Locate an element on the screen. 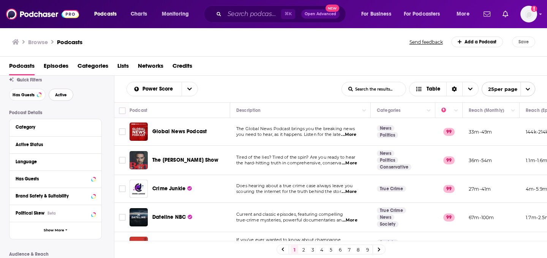 This screenshot has height=258, width=547. button: Send feedback is located at coordinates (427, 42).